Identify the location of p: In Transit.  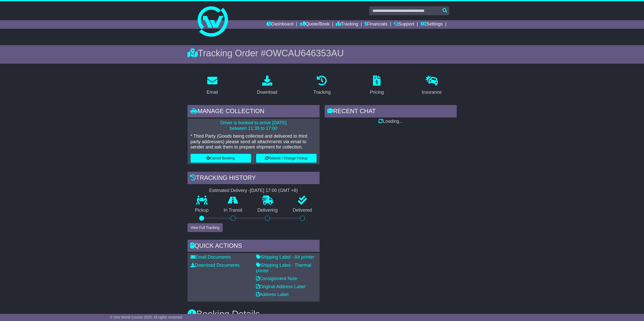
(233, 210).